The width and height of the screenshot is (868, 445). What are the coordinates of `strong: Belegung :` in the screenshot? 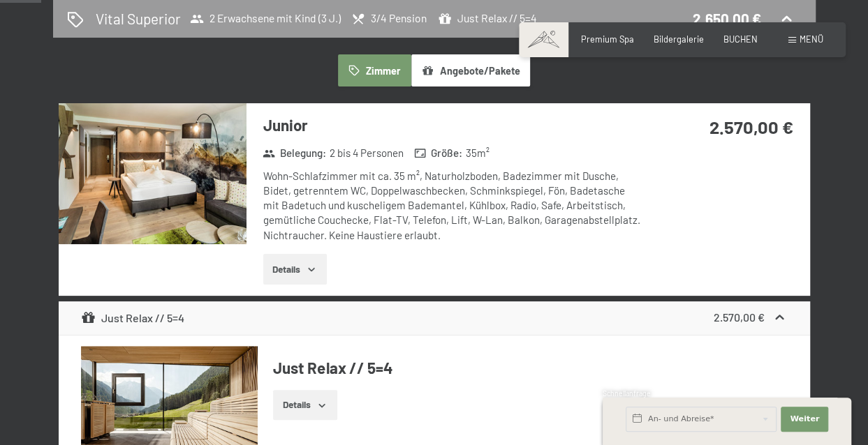 It's located at (294, 153).